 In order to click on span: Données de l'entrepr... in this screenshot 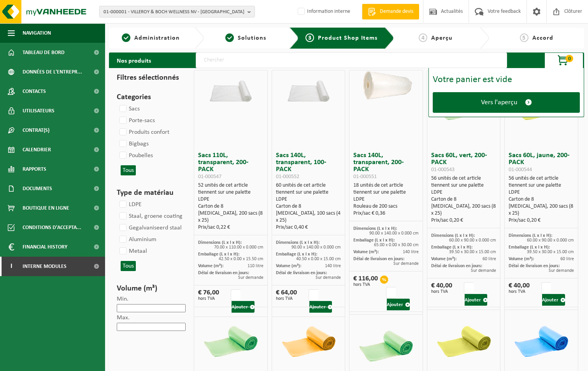, I will do `click(52, 72)`.